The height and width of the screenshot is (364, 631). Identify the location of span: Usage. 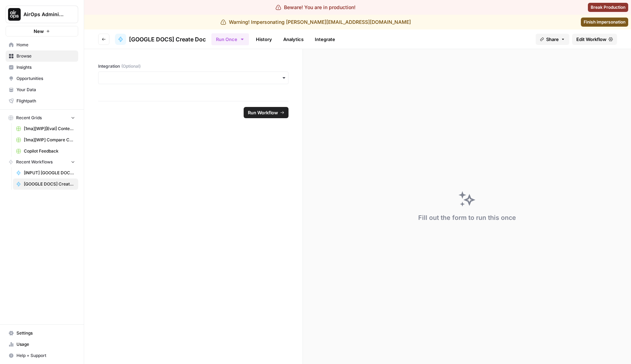
(46, 344).